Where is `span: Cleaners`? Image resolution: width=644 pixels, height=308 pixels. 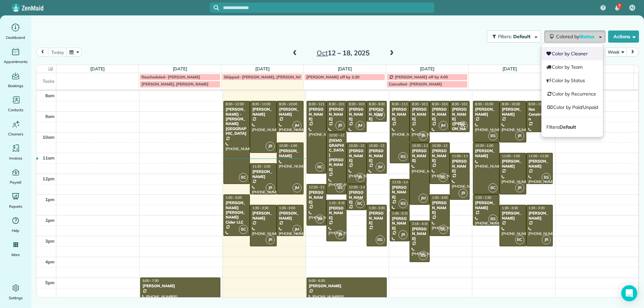
span: Cleaners is located at coordinates (15, 134).